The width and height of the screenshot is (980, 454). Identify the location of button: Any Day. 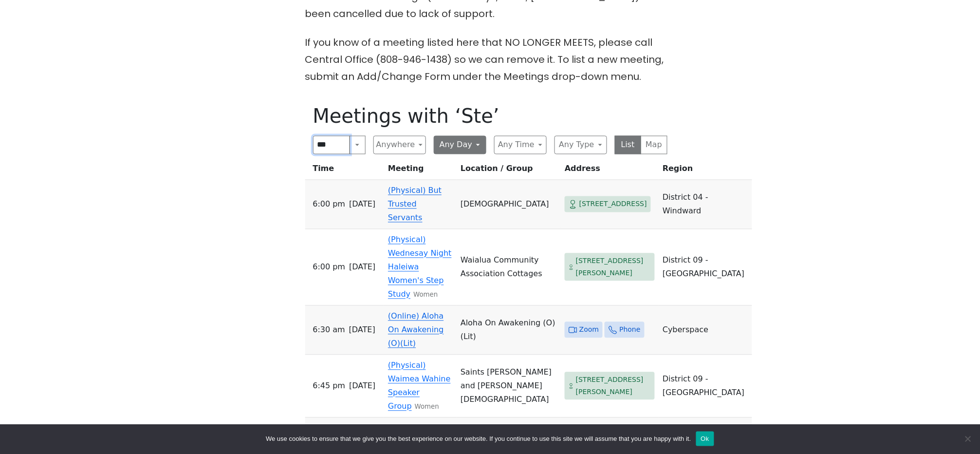
(460, 145).